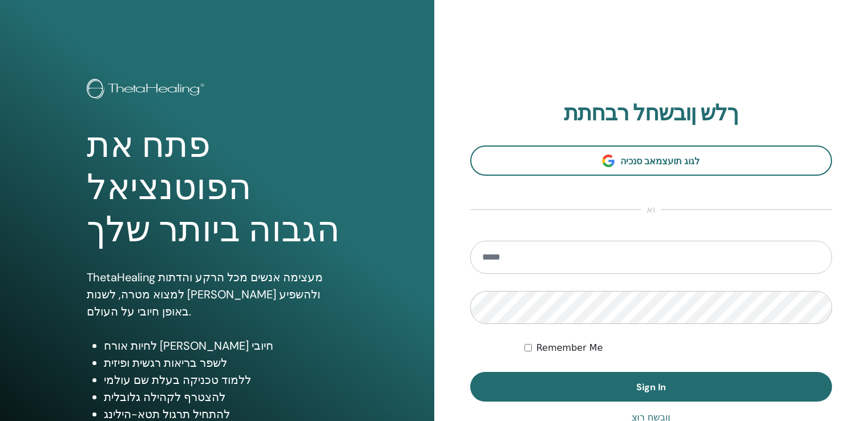 The image size is (868, 421). Describe the element at coordinates (217, 188) in the screenshot. I see `h1: פתח את הפוטנציאל הגבוה ביותר שלך` at that location.